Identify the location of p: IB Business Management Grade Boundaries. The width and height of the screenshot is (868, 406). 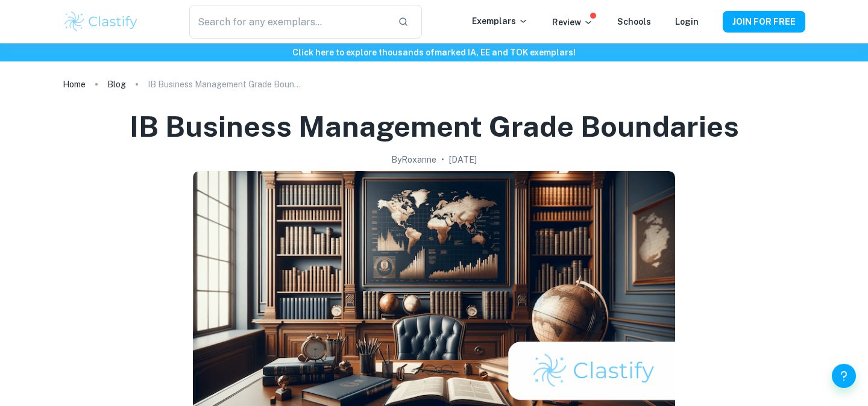
(226, 85).